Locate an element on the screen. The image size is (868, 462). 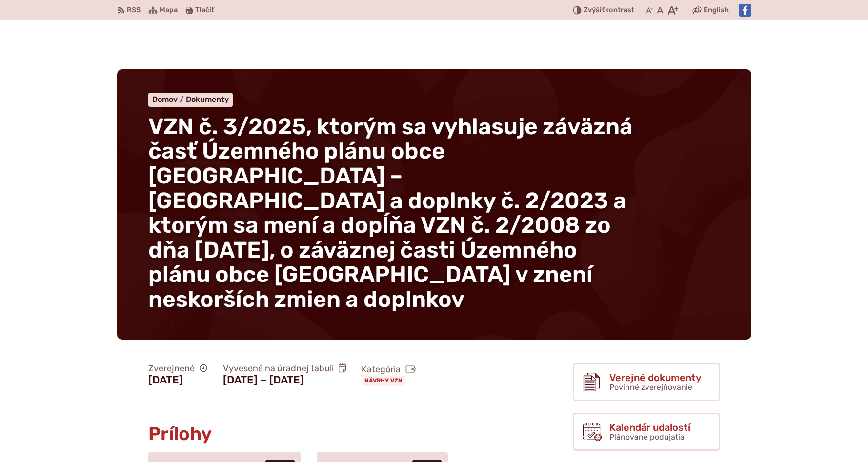
span: Povinné zverejňovanie is located at coordinates (651, 387).